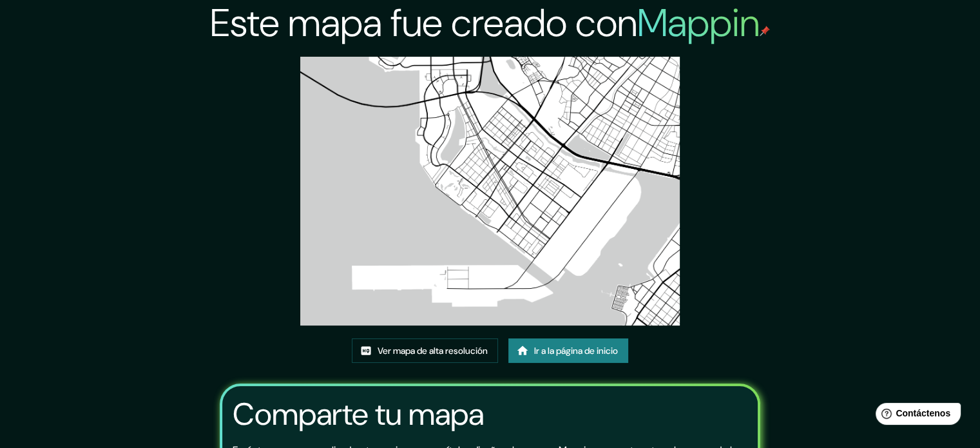  What do you see at coordinates (576, 351) in the screenshot?
I see `font: Ir a la página de inicio` at bounding box center [576, 351].